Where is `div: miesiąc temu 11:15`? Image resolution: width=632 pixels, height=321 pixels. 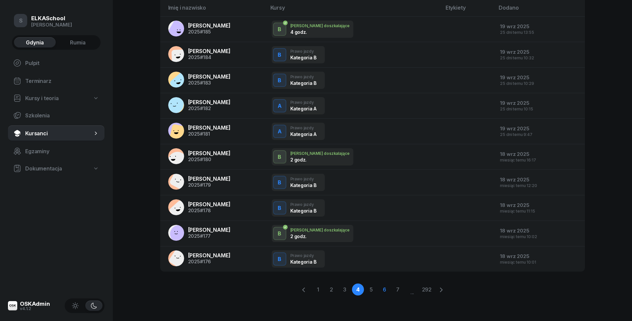
div: miesiąc temu 11:15 is located at coordinates (540, 211).